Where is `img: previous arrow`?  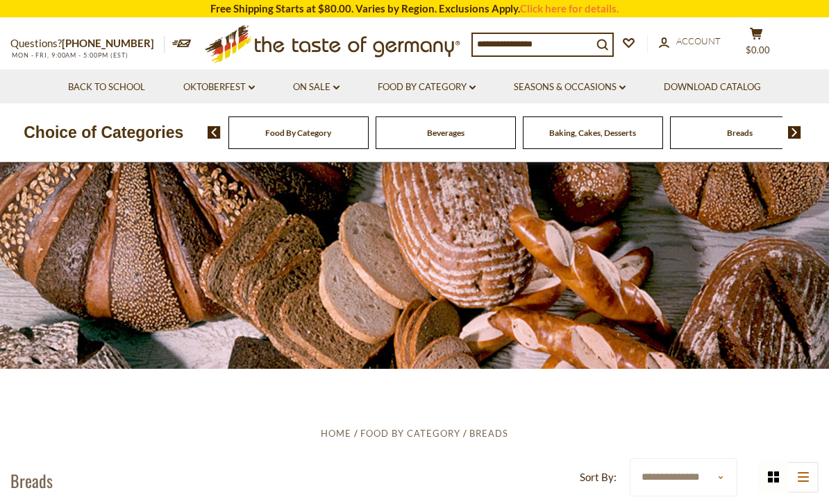
img: previous arrow is located at coordinates (214, 132).